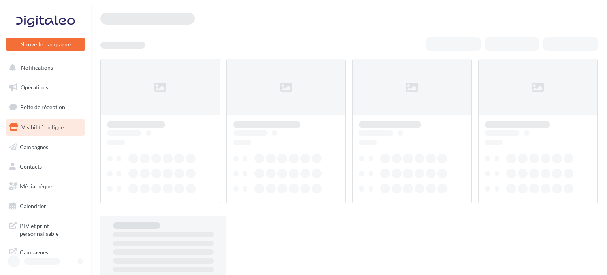  What do you see at coordinates (45, 87) in the screenshot?
I see `a: Opérations` at bounding box center [45, 87].